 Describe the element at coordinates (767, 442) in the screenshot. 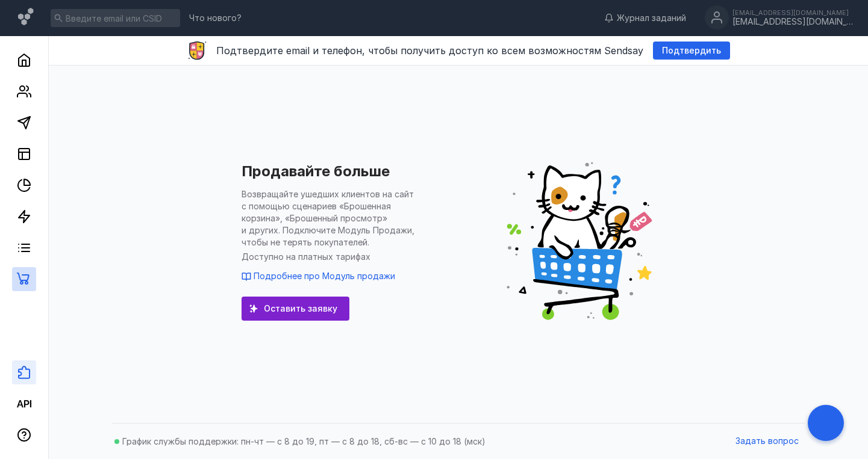

I see `button: Задать вопрос` at that location.